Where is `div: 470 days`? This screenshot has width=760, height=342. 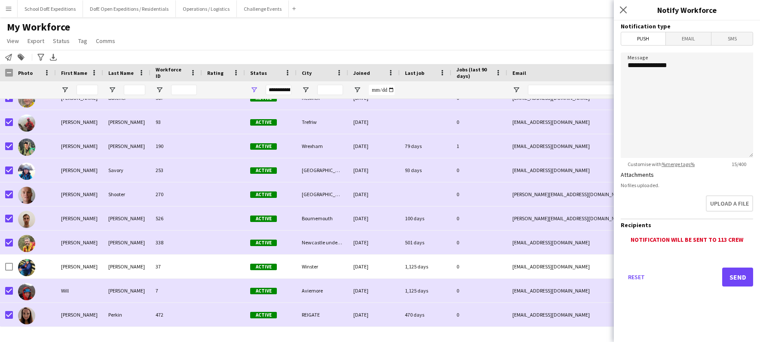
div: 470 days is located at coordinates (425, 314).